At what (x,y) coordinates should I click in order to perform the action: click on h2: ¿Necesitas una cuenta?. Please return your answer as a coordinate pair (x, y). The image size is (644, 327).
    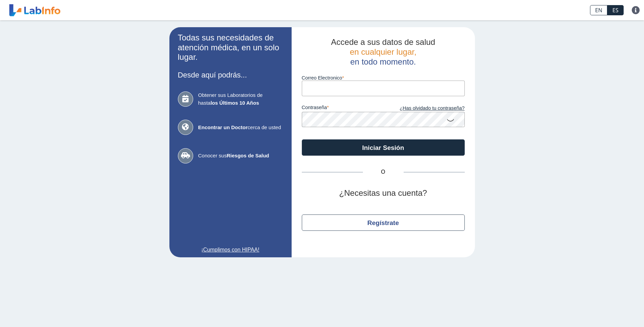
    Looking at the image, I should click on (383, 193).